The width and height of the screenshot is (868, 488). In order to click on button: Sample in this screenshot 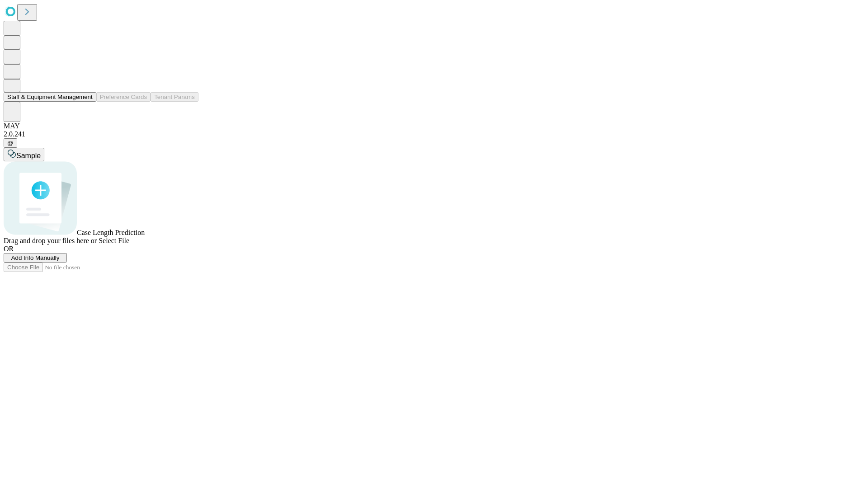, I will do `click(24, 155)`.